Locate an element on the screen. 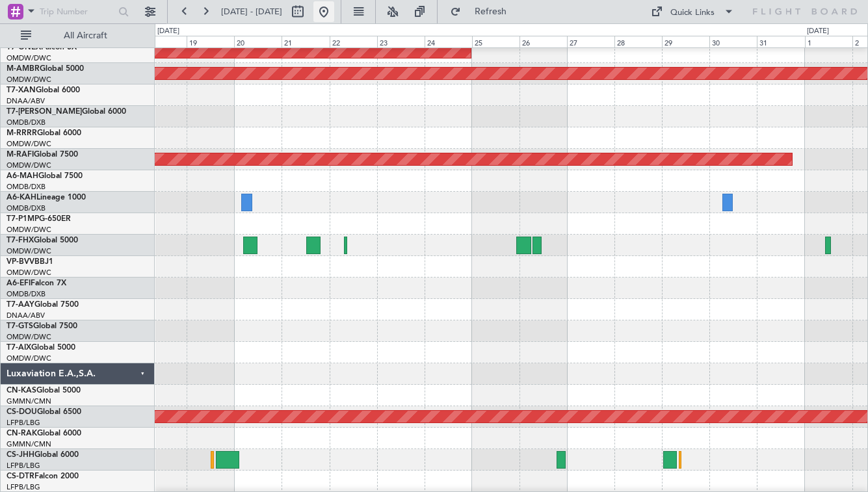 The height and width of the screenshot is (492, 868). a: CN-KASGlobal 5000 is located at coordinates (44, 391).